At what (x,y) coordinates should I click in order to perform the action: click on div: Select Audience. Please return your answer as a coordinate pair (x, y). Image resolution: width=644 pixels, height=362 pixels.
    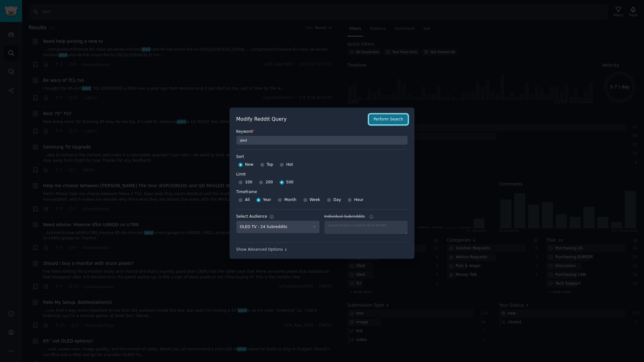
    Looking at the image, I should click on (251, 217).